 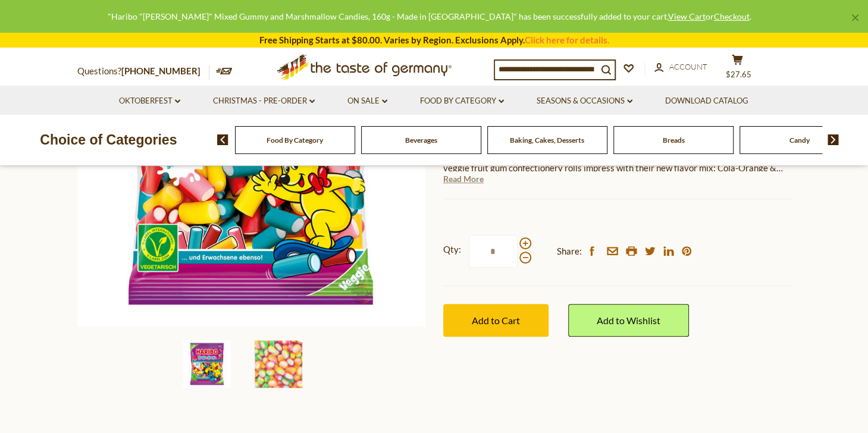 I want to click on input: Qty:, so click(x=493, y=251).